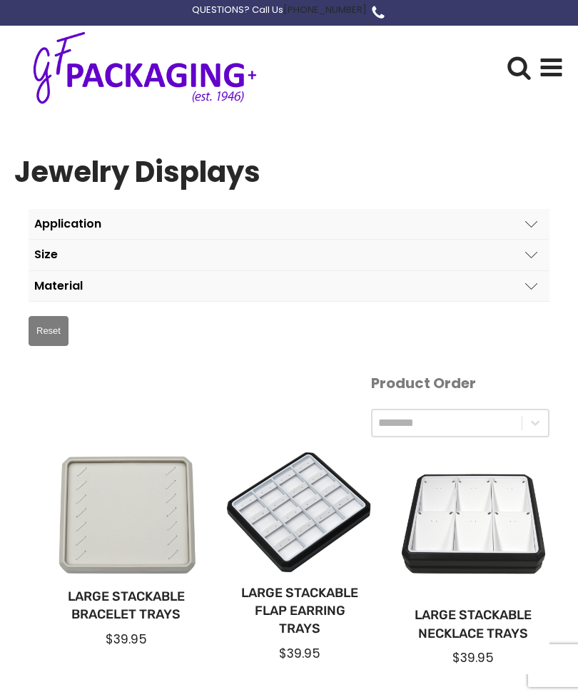 The width and height of the screenshot is (578, 697). I want to click on h1: Jewelry Displays, so click(137, 172).